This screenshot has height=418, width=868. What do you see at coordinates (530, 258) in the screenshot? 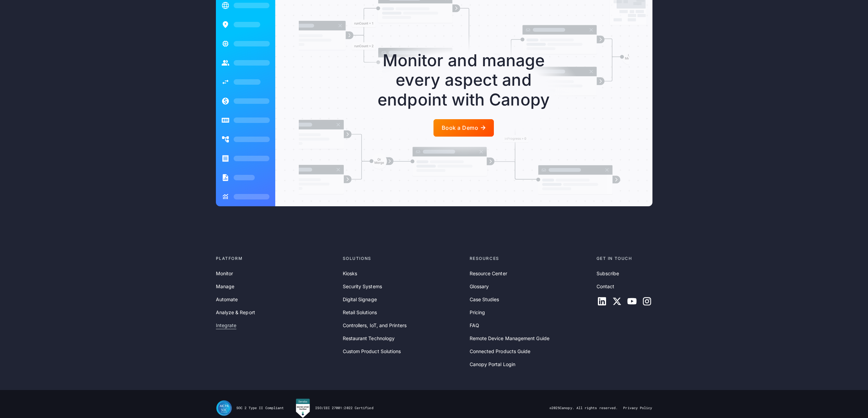
I see `div: Resources` at bounding box center [530, 258].